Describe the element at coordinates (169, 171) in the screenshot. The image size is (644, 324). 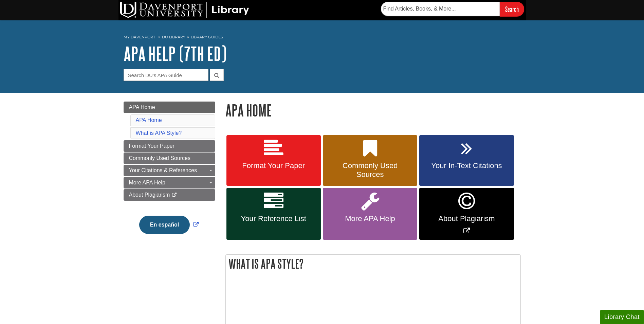
I see `a: Your Citations & References` at that location.